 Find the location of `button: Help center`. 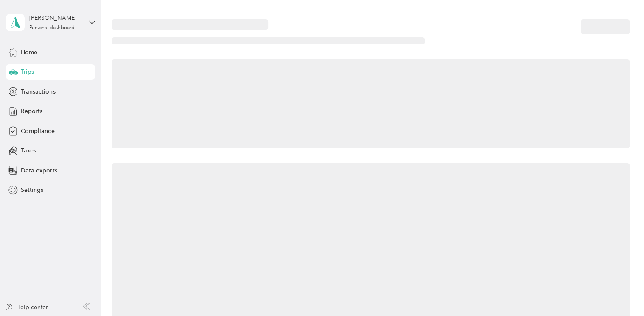

button: Help center is located at coordinates (27, 307).